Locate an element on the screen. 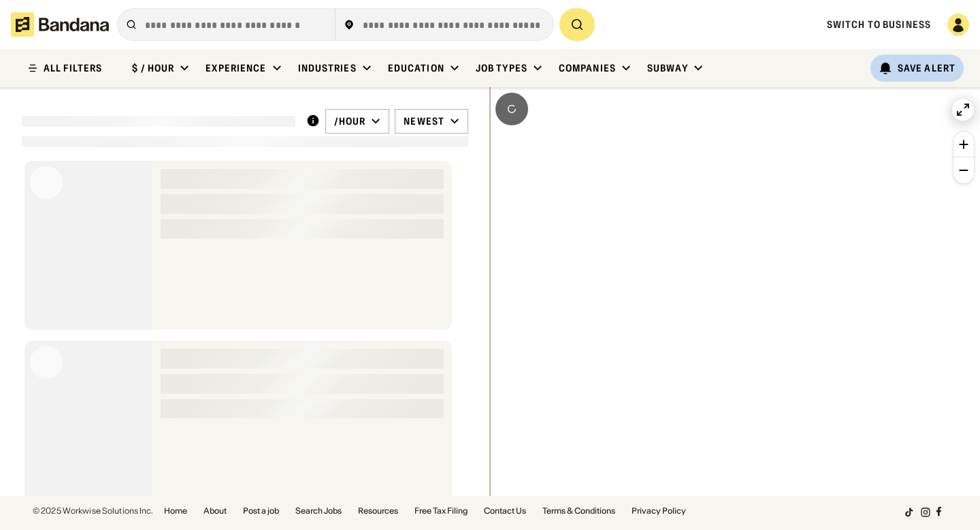 The width and height of the screenshot is (980, 530). img: Bandana logotype is located at coordinates (60, 24).